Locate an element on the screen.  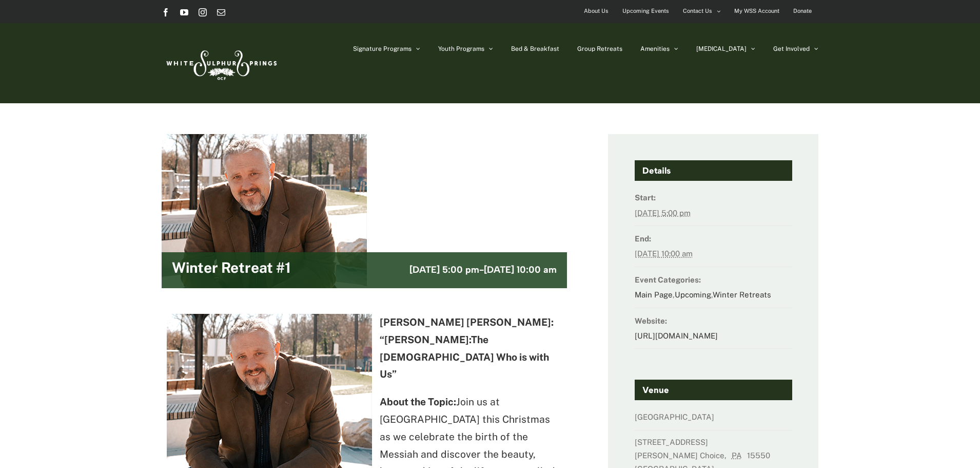
dt: End: is located at coordinates (713, 239).